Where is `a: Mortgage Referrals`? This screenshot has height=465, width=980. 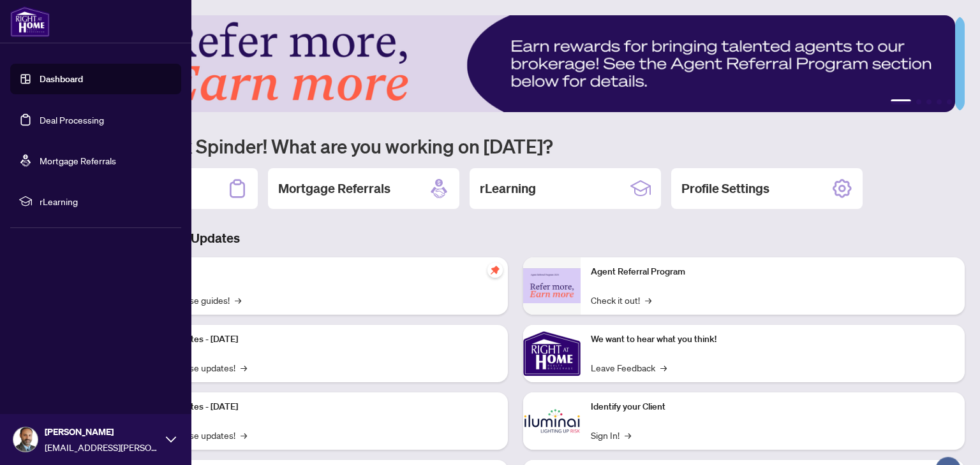 a: Mortgage Referrals is located at coordinates (78, 161).